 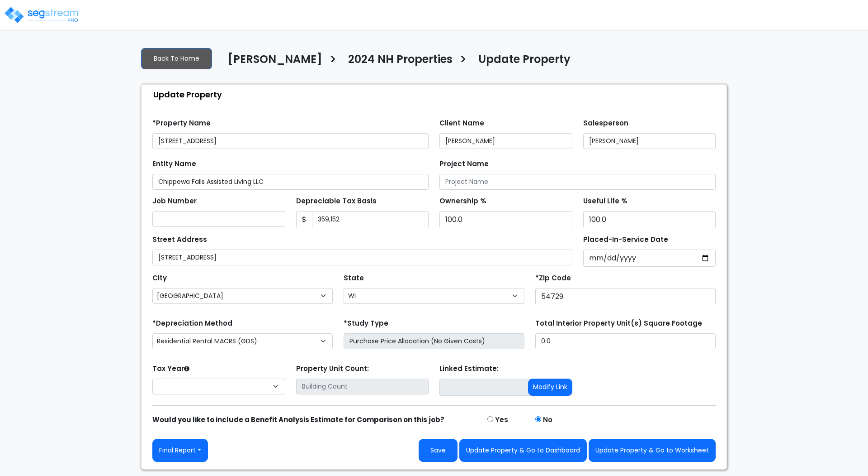 What do you see at coordinates (159, 278) in the screenshot?
I see `label: City` at bounding box center [159, 278].